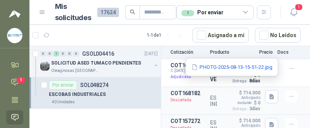  What do you see at coordinates (285, 52) in the screenshot?
I see `p: Docs` at bounding box center [285, 52].